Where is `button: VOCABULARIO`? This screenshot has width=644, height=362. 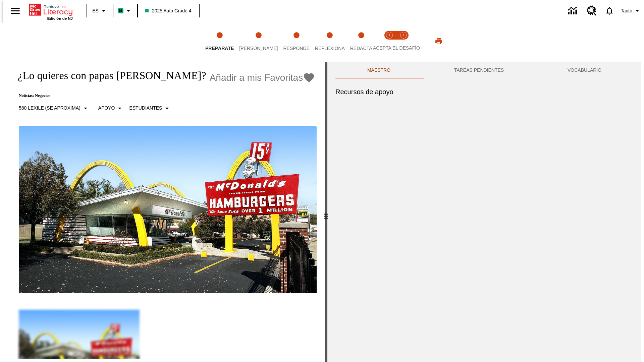
button: VOCABULARIO is located at coordinates (585, 70).